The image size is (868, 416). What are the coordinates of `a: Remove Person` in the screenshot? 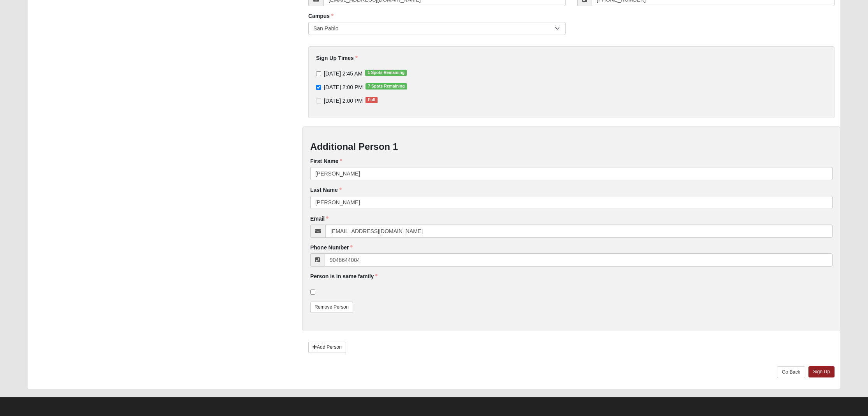 It's located at (331, 307).